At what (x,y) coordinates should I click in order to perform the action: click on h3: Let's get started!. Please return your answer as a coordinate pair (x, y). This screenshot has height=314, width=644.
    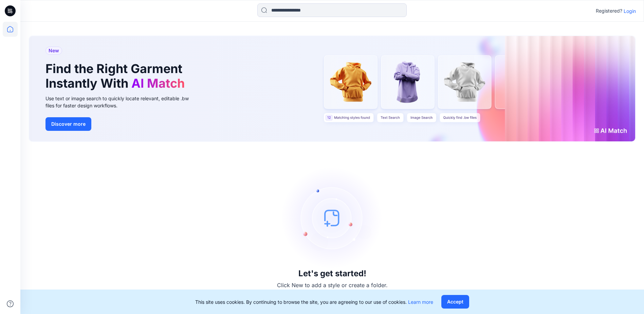
    Looking at the image, I should click on (333, 273).